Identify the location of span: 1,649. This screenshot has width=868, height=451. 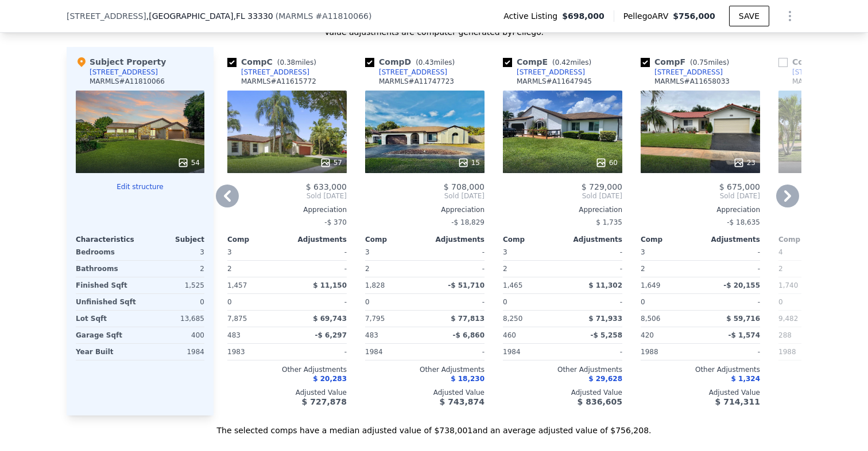
(650, 285).